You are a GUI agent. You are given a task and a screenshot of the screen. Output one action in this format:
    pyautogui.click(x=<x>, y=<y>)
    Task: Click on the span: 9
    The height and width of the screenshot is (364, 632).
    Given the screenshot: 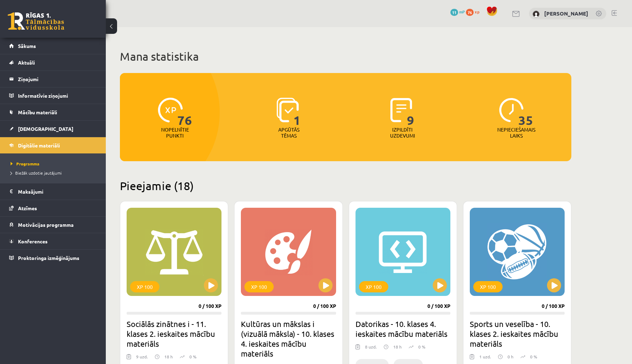 What is the action you would take?
    pyautogui.click(x=410, y=112)
    